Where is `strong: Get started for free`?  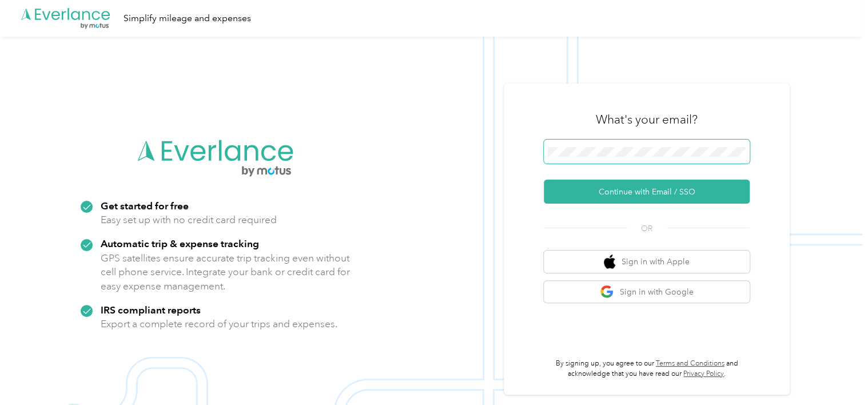
strong: Get started for free is located at coordinates (145, 206).